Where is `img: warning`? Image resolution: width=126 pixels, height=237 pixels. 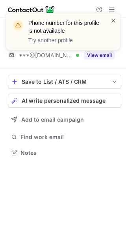
img: warning is located at coordinates (18, 25).